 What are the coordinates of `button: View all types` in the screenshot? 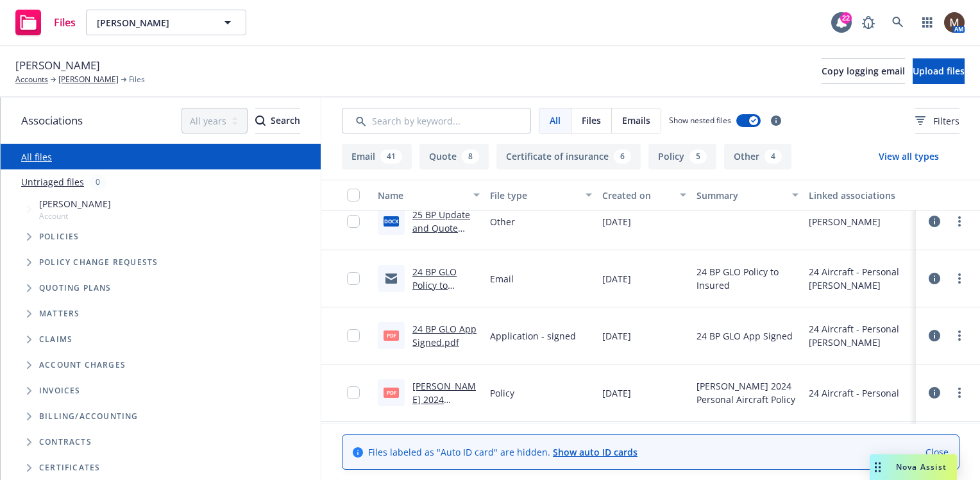 It's located at (909, 157).